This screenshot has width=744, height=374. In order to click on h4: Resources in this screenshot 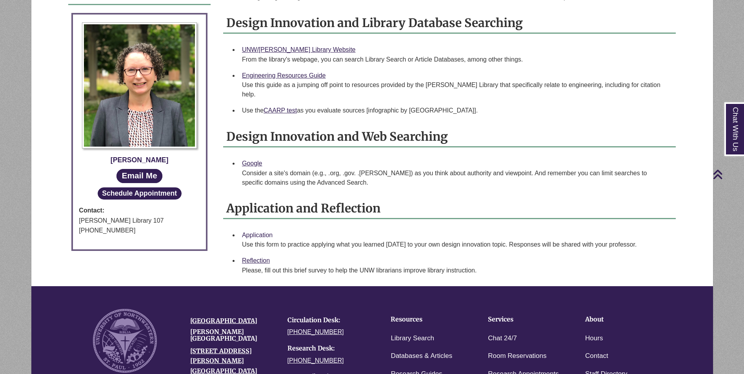, I will do `click(427, 320)`.